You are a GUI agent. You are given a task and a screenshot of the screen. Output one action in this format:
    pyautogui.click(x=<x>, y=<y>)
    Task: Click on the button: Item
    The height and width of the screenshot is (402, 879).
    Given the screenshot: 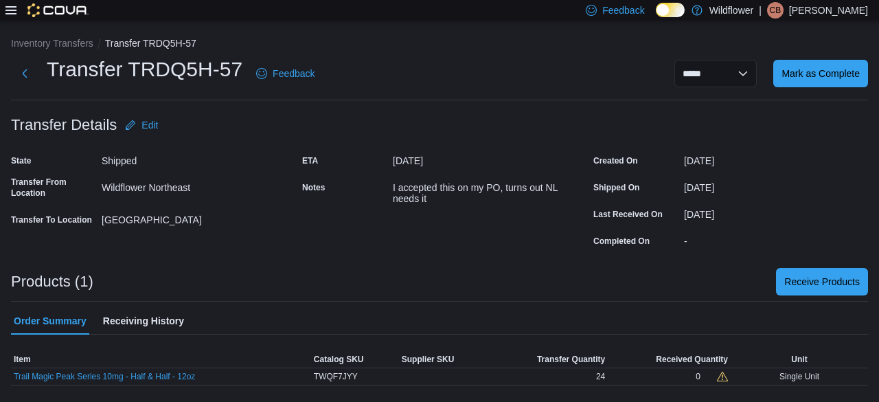 What is the action you would take?
    pyautogui.click(x=161, y=359)
    